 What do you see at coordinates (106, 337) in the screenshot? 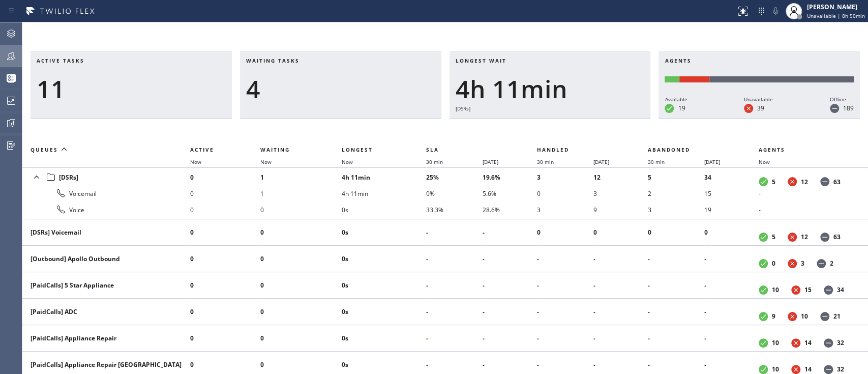
I see `div: [PaidCalls] Appliance Repair` at bounding box center [106, 337].